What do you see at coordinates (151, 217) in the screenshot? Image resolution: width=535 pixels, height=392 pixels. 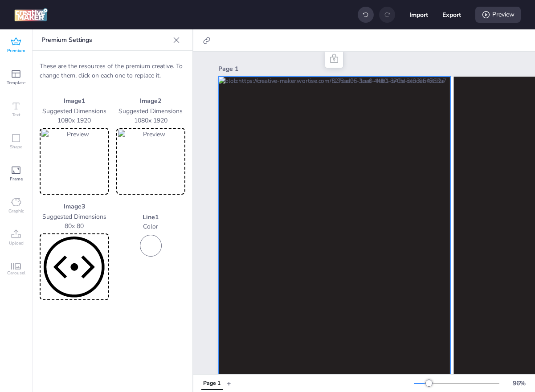 I see `p: Line 1` at bounding box center [151, 217].